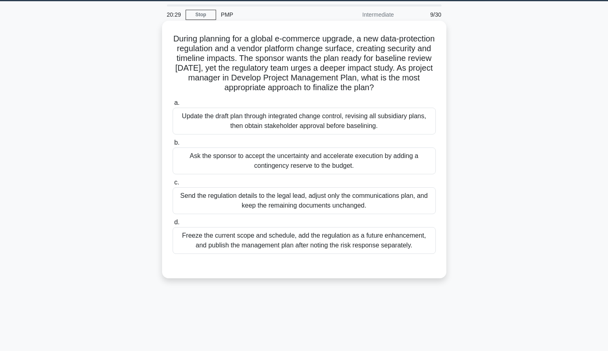 The height and width of the screenshot is (351, 608). What do you see at coordinates (177, 142) in the screenshot?
I see `span: b.` at bounding box center [177, 142].